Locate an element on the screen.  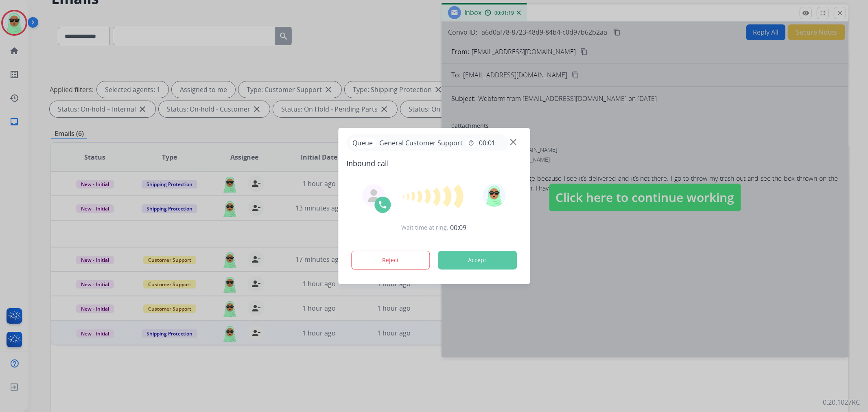
span: Wait time at ring: is located at coordinates (426, 228).